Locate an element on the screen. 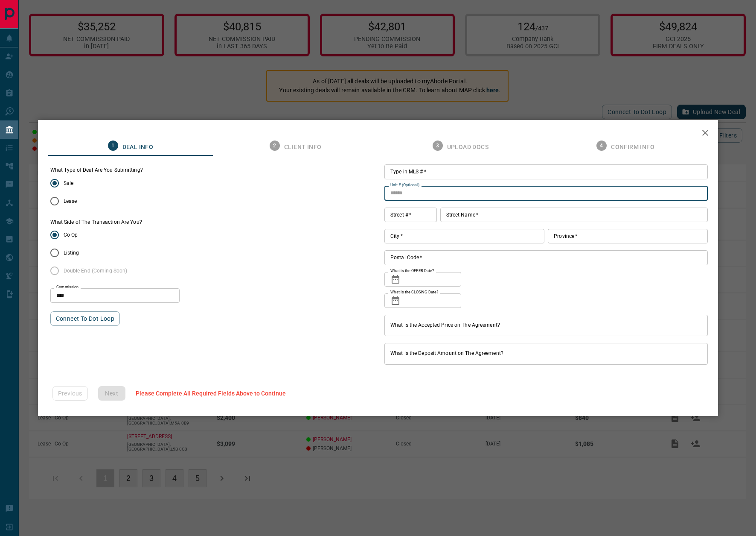 This screenshot has width=756, height=536. text: 1 is located at coordinates (112, 146).